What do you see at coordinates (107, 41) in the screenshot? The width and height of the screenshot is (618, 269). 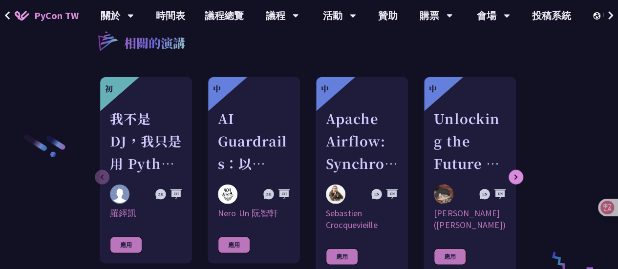 I see `img: r3.8d01567.svg` at bounding box center [107, 41].